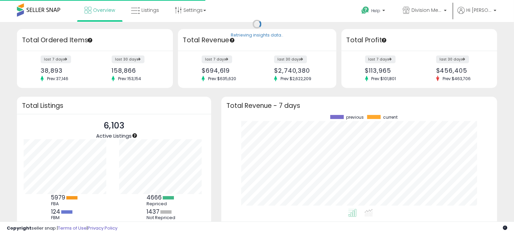 The height and width of the screenshot is (235, 514). I want to click on span: Active Listings, so click(114, 136).